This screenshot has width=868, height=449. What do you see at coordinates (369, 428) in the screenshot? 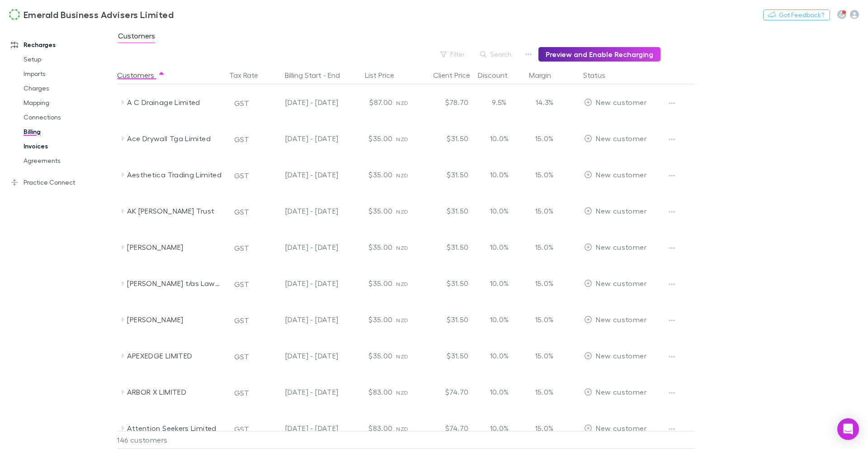
I see `div: $83.00` at bounding box center [369, 428].